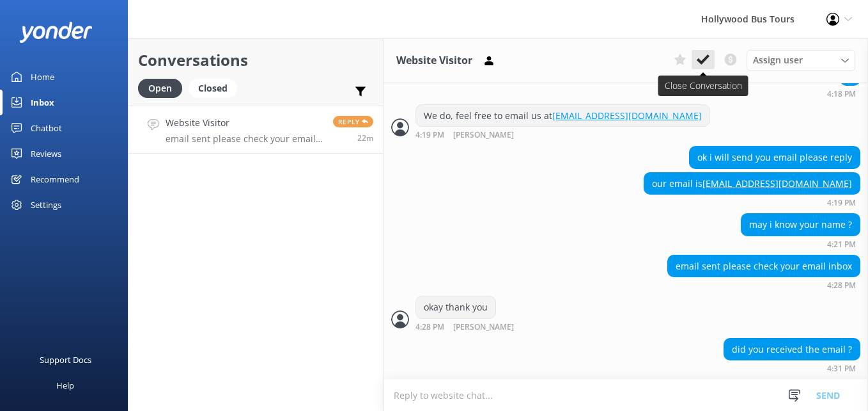  I want to click on a: Website Visitoremail sent please check your email inboxReply22m, so click(255, 129).